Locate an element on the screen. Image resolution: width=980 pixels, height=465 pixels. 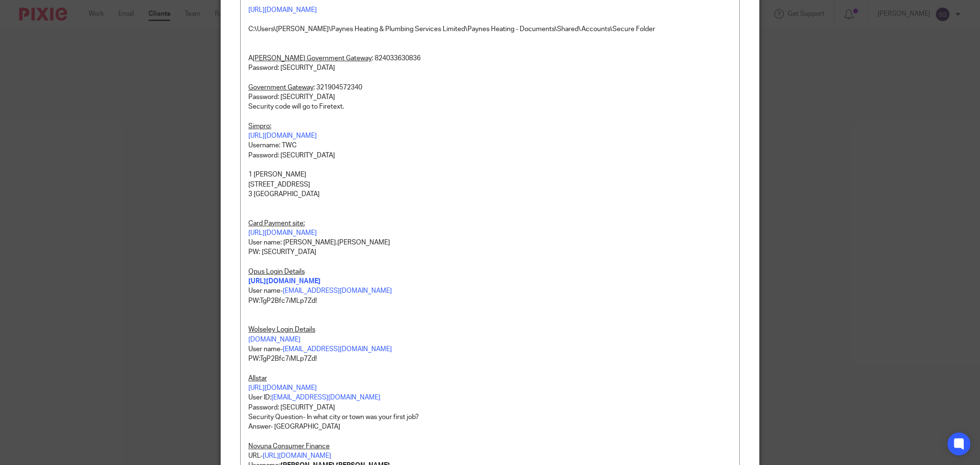
p: A : 824033630836 is located at coordinates (490, 59).